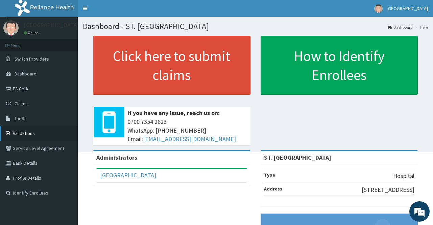 The height and width of the screenshot is (225, 433). What do you see at coordinates (21, 103) in the screenshot?
I see `span: Claims` at bounding box center [21, 103].